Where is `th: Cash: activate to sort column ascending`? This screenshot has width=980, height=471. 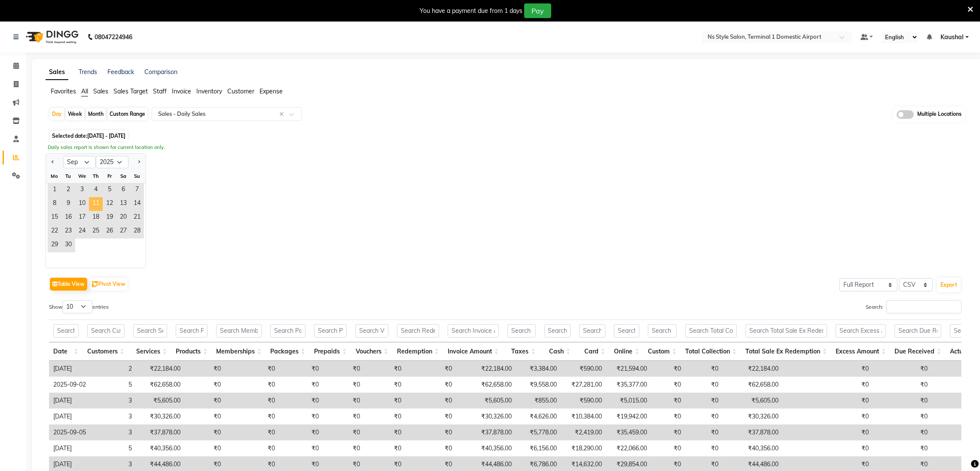 th: Cash: activate to sort column ascending is located at coordinates (558, 351).